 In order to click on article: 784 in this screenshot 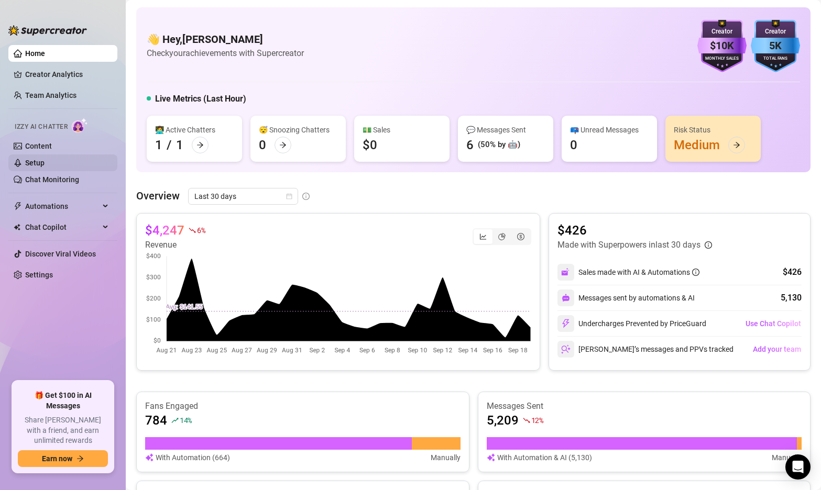, I will do `click(156, 421)`.